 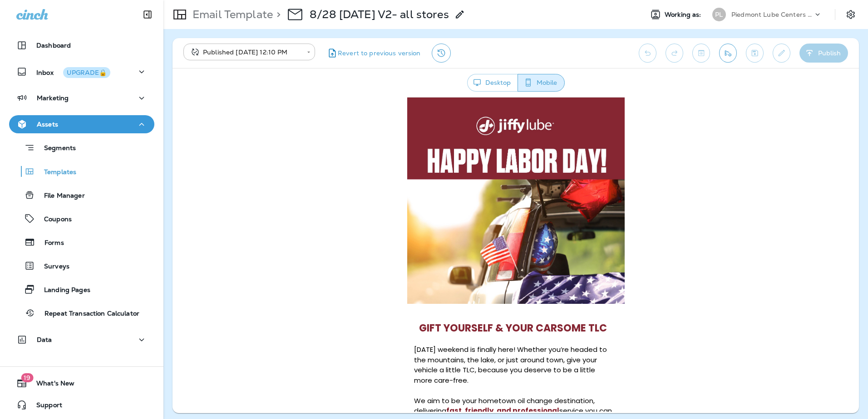 I want to click on button: Settings, so click(x=850, y=14).